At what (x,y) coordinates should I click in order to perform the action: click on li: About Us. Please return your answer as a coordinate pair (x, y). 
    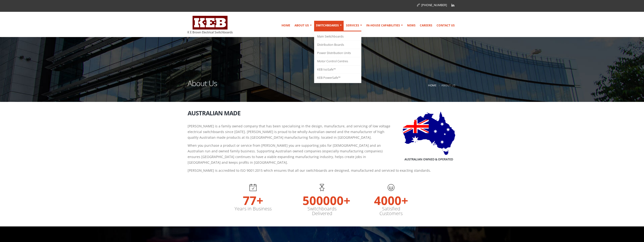
    Looking at the image, I should click on (447, 85).